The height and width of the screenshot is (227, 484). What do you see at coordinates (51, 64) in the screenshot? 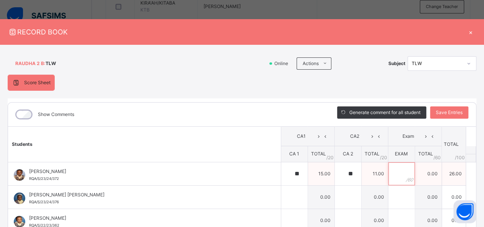
I see `span: TLW` at bounding box center [51, 64].